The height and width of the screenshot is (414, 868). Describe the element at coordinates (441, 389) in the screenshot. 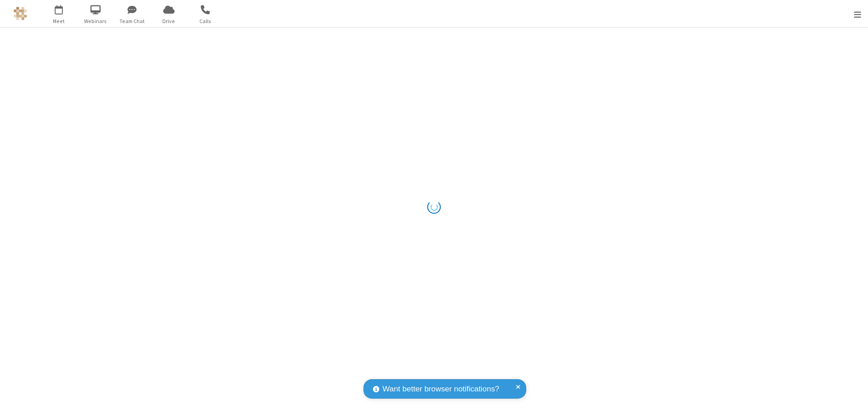

I see `span: Want better browser notifications?` at that location.